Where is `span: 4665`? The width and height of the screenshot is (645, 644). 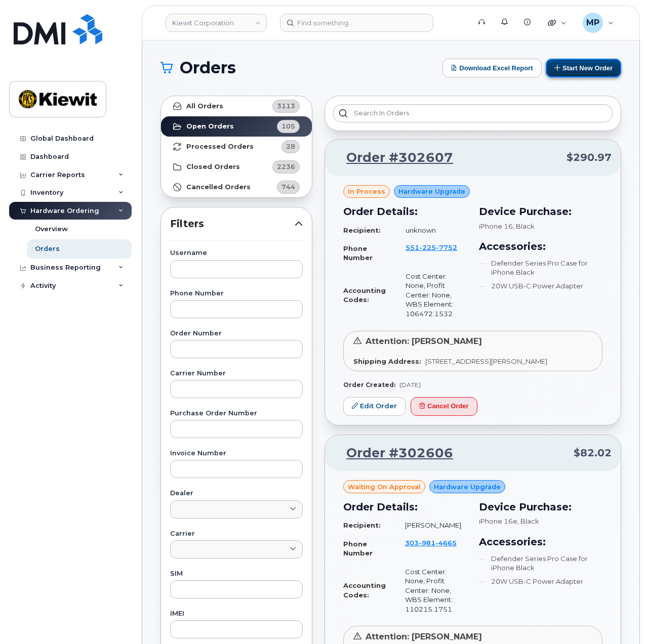
span: 4665 is located at coordinates (446, 543).